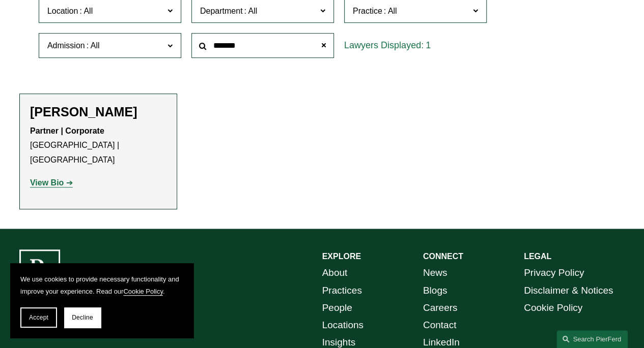  What do you see at coordinates (440, 308) in the screenshot?
I see `a: Careers` at bounding box center [440, 308].